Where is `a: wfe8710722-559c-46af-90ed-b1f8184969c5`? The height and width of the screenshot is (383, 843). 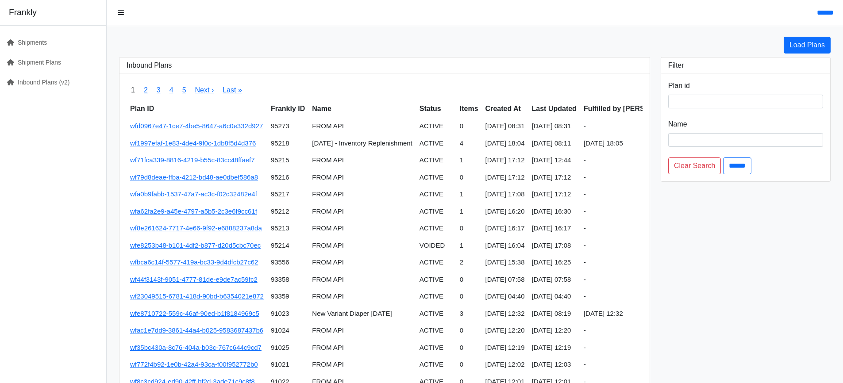
a: wfe8710722-559c-46af-90ed-b1f8184969c5 is located at coordinates (195, 313).